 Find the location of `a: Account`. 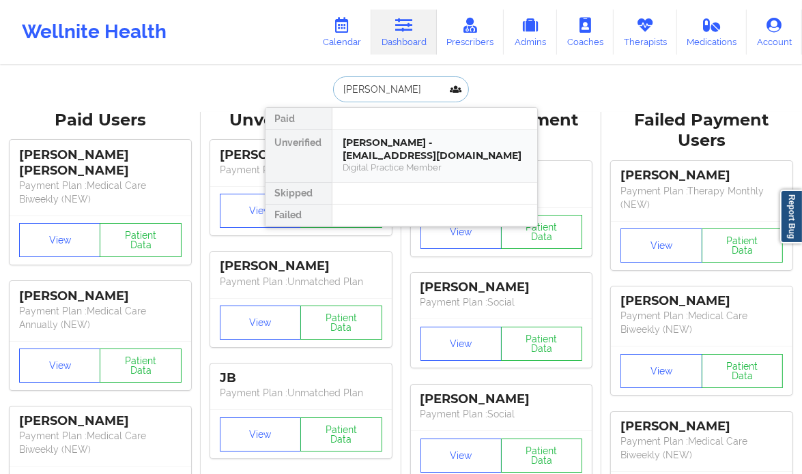

a: Account is located at coordinates (774, 32).